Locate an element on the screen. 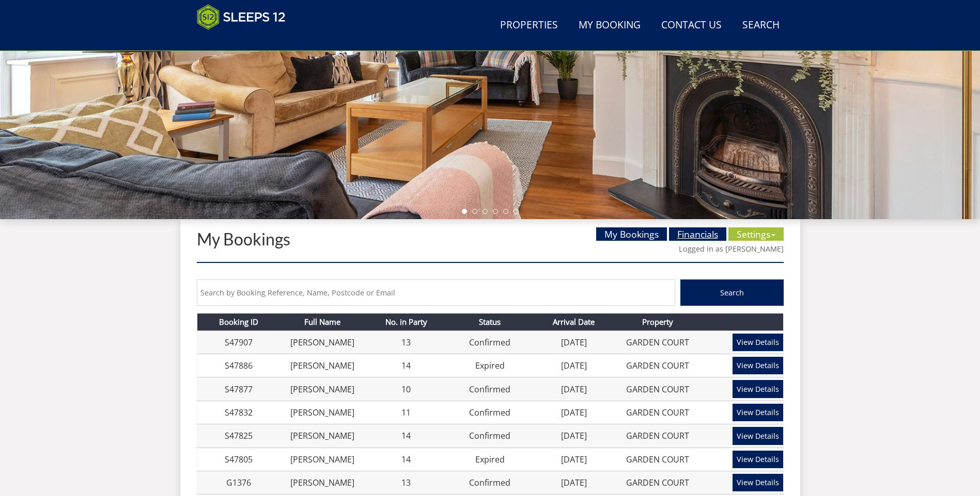 The width and height of the screenshot is (980, 496). a: Settings is located at coordinates (756, 234).